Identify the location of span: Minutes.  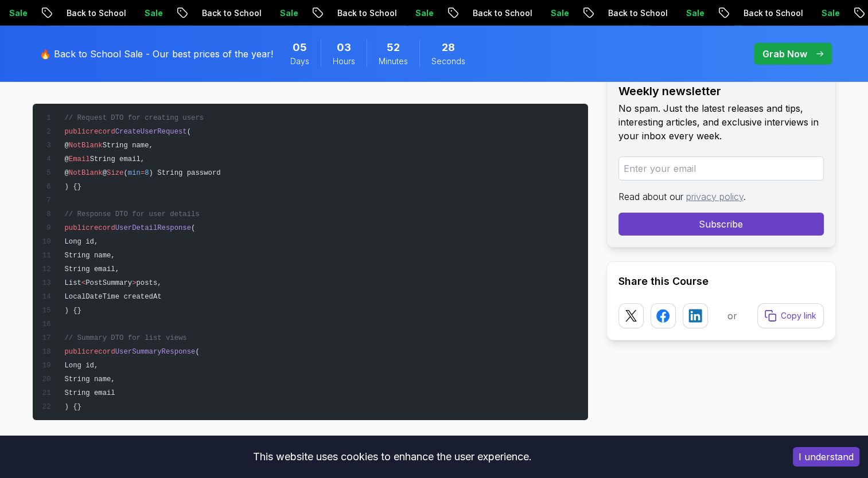
(393, 61).